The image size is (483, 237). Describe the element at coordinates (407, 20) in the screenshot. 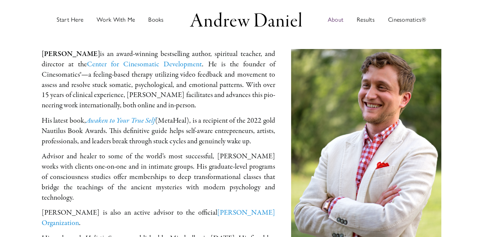

I see `span: Cinesomatics®` at that location.